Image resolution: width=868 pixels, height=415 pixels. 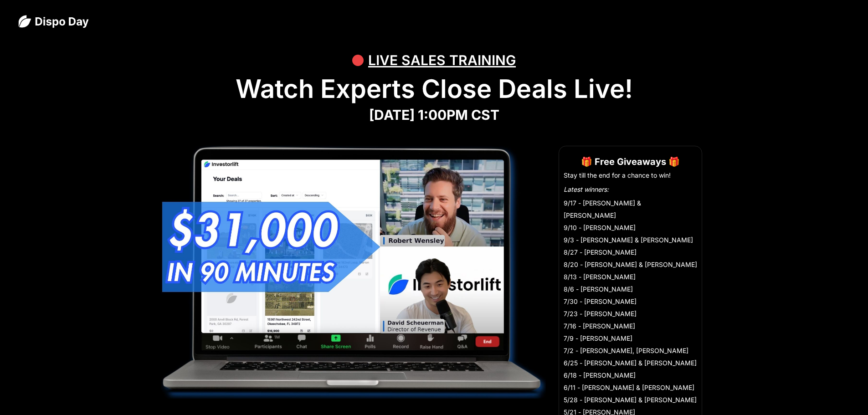 I want to click on em: Latest winners:, so click(x=586, y=190).